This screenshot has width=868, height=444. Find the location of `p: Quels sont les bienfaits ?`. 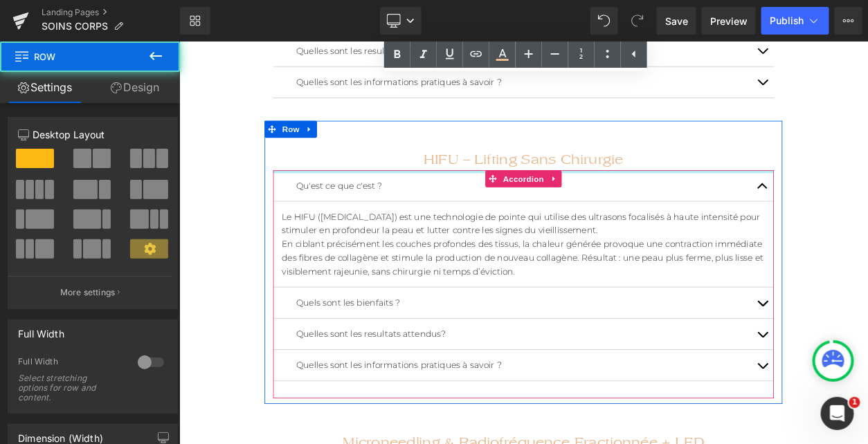

p: Quels sont les bienfaits ? is located at coordinates (419, 318).